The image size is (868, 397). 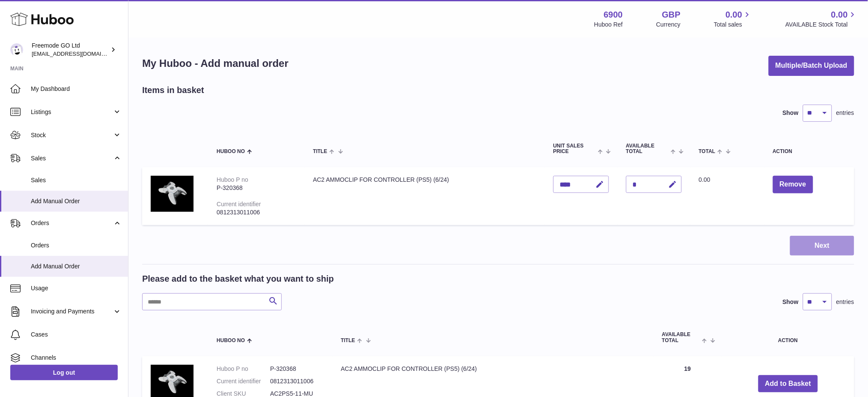 What do you see at coordinates (821, 19) in the screenshot?
I see `a: 0.00 AVAILABLE Stock Total` at bounding box center [821, 19].